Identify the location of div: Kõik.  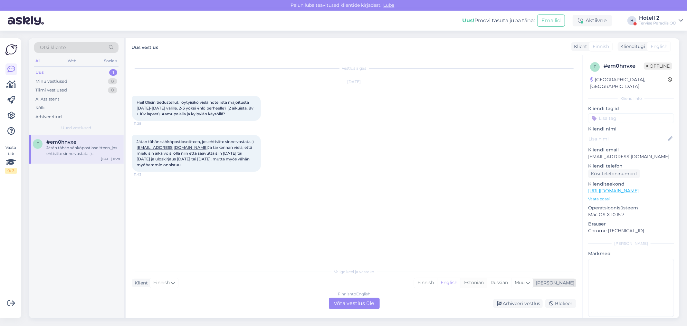
(40, 108).